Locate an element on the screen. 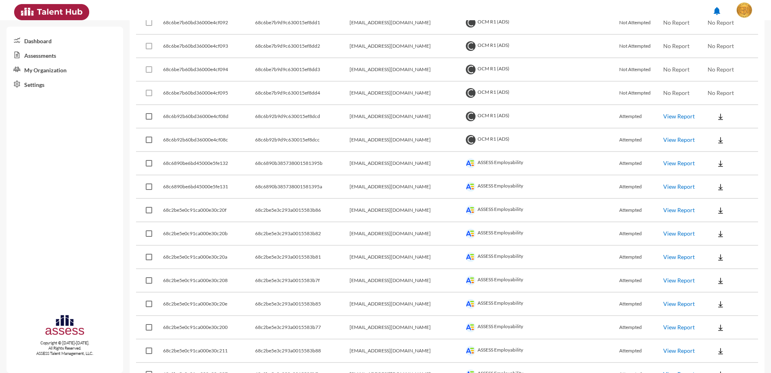 The width and height of the screenshot is (771, 373). img: assesscompany-logo.png is located at coordinates (65, 326).